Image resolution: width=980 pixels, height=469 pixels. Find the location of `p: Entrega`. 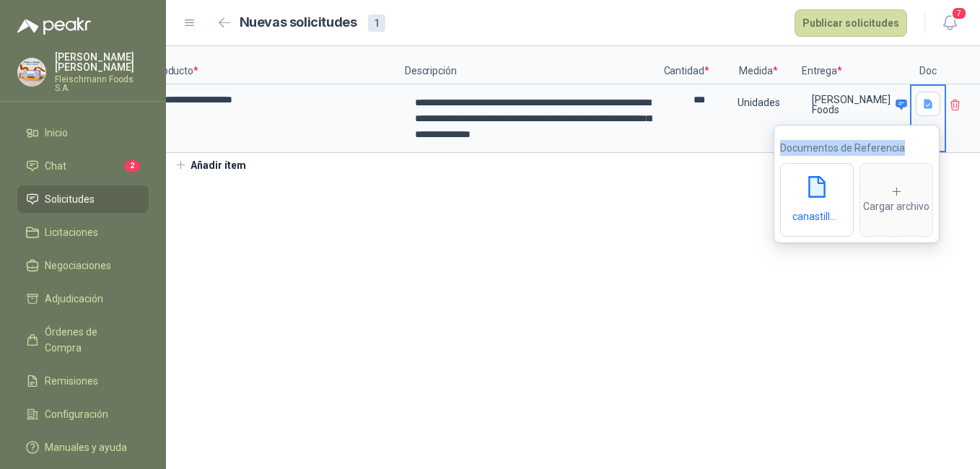

p: Entrega is located at coordinates (856, 65).